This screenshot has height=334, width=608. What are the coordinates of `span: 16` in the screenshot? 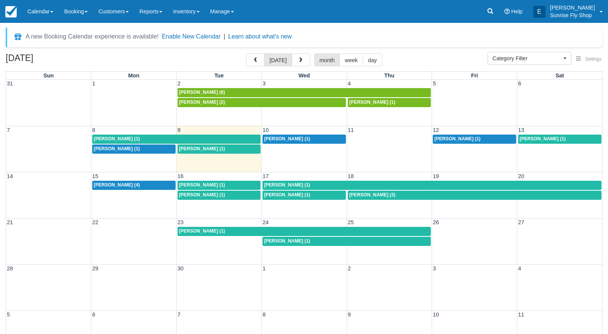 It's located at (181, 176).